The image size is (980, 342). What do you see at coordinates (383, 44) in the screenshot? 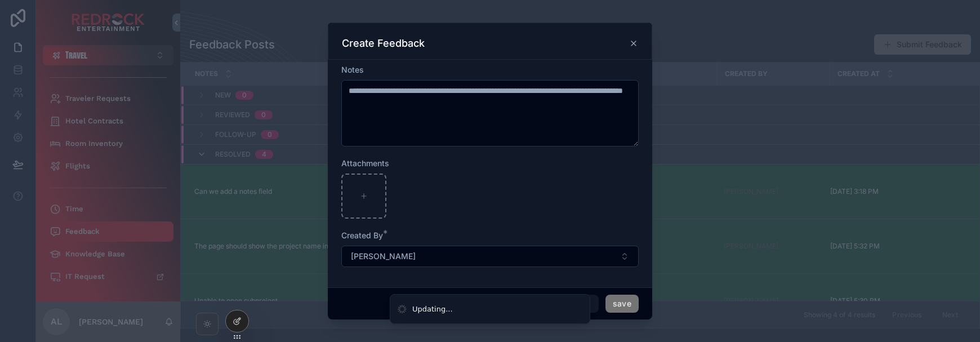
I see `h3: Create Feedback` at bounding box center [383, 44].